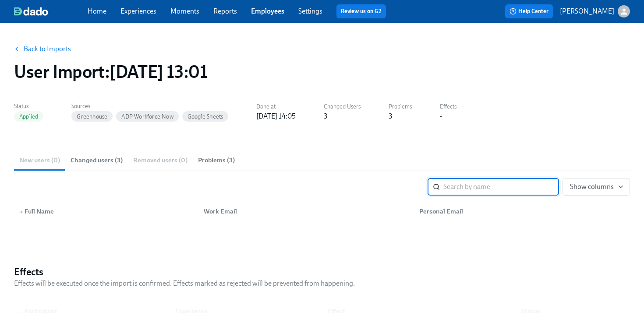 This screenshot has width=644, height=322. What do you see at coordinates (597, 187) in the screenshot?
I see `button: Show columns` at bounding box center [597, 187].